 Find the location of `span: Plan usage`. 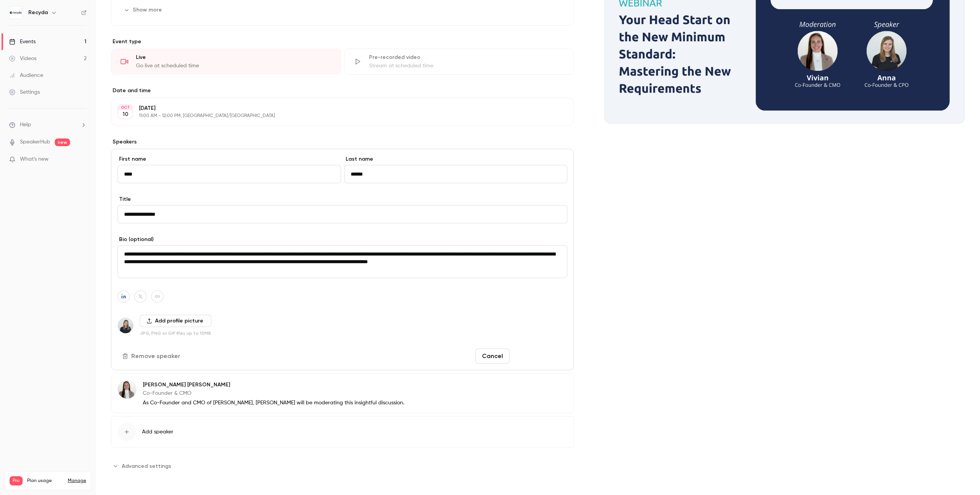

span: Plan usage is located at coordinates (45, 481).